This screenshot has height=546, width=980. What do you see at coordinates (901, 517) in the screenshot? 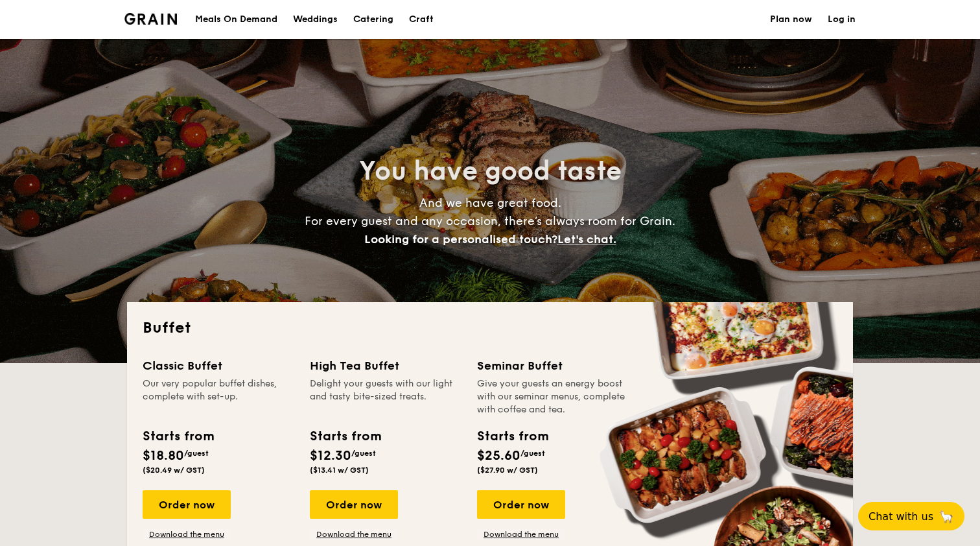
I see `span: Chat with us` at bounding box center [901, 517].